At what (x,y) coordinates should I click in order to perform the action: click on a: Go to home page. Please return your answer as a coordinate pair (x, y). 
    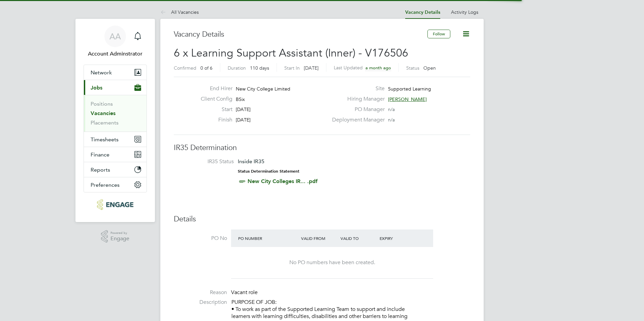
    Looking at the image, I should click on (115, 204).